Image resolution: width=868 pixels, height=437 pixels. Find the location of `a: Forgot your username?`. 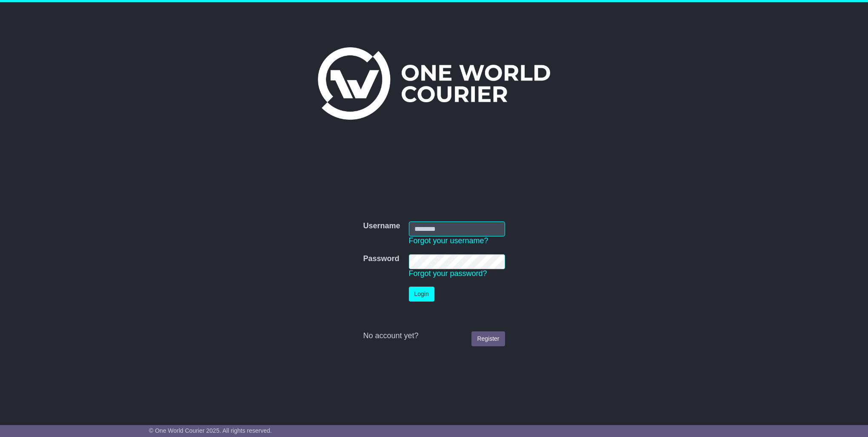

a: Forgot your username? is located at coordinates (448, 240).